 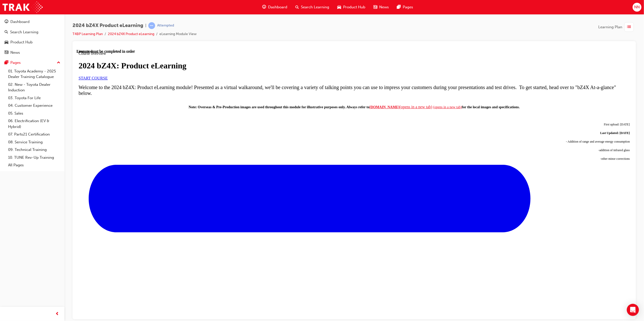 What do you see at coordinates (32, 42) in the screenshot?
I see `a: Product Hub` at bounding box center [32, 42].